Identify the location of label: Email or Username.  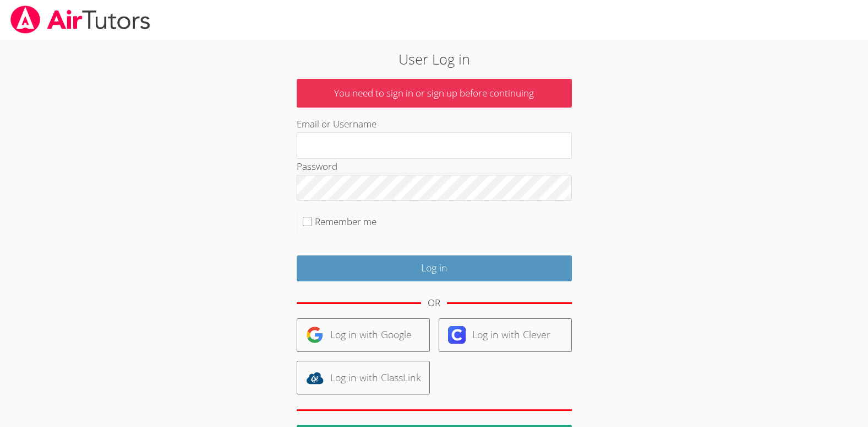
(337, 124).